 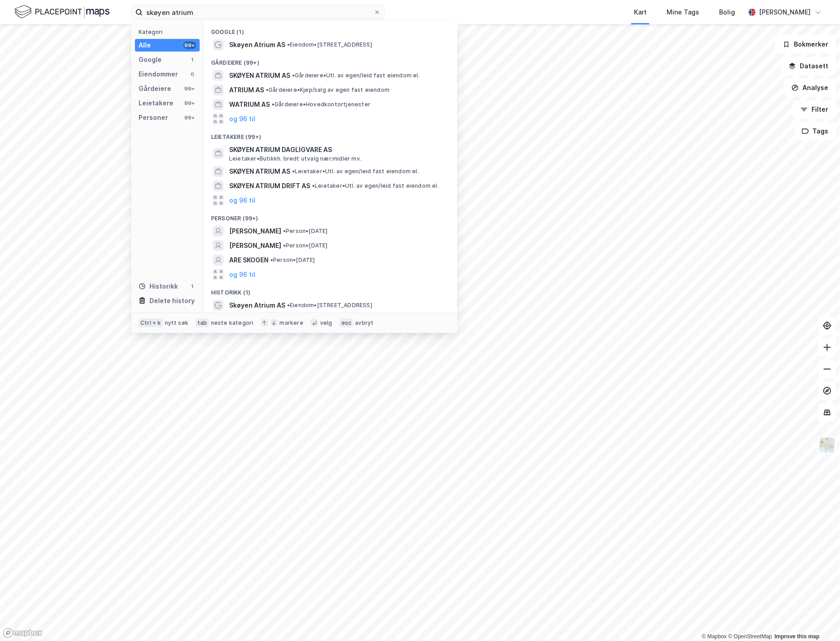 What do you see at coordinates (640, 13) in the screenshot?
I see `div: Kart` at bounding box center [640, 13].